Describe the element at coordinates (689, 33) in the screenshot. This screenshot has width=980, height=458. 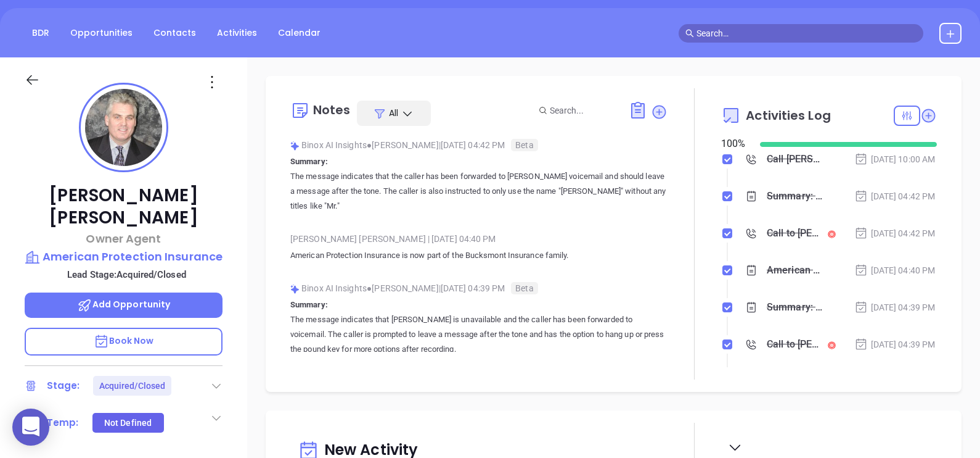
I see `span: search` at that location.